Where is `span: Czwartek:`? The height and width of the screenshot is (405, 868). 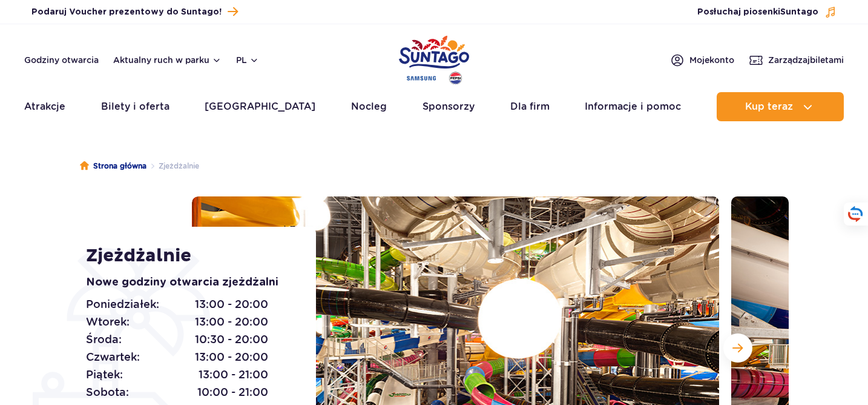
span: Czwartek: is located at coordinates (113, 357).